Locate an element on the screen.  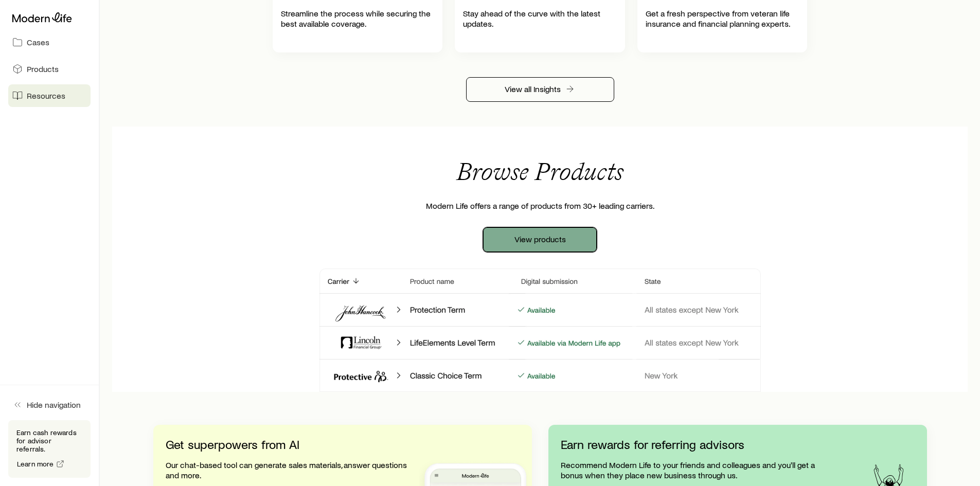
h2: Browse Products is located at coordinates (540, 171).